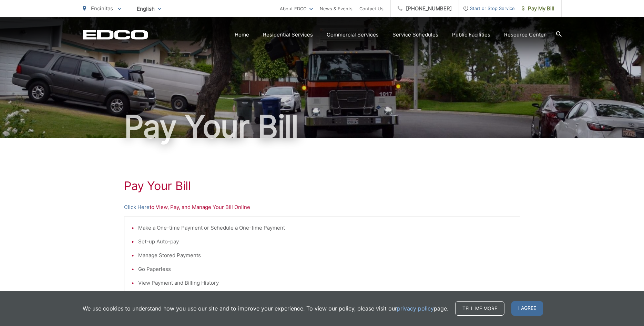 The width and height of the screenshot is (644, 326). What do you see at coordinates (288, 35) in the screenshot?
I see `a: Residential Services` at bounding box center [288, 35].